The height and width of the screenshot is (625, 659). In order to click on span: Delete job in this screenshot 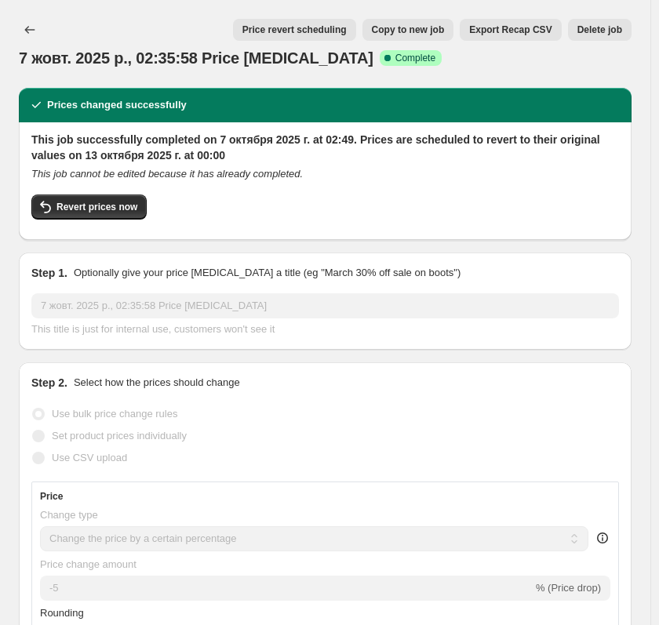, I will do `click(599, 30)`.